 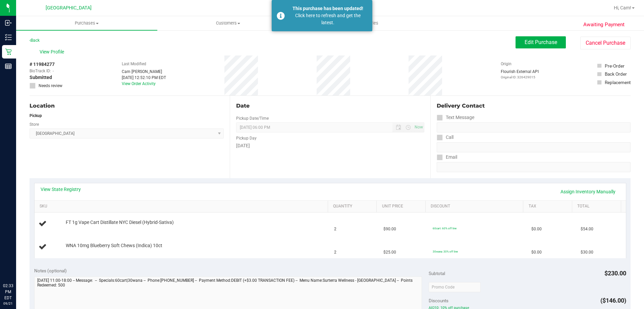 What do you see at coordinates (534, 106) in the screenshot?
I see `div: Delivery Contact` at bounding box center [534, 106].